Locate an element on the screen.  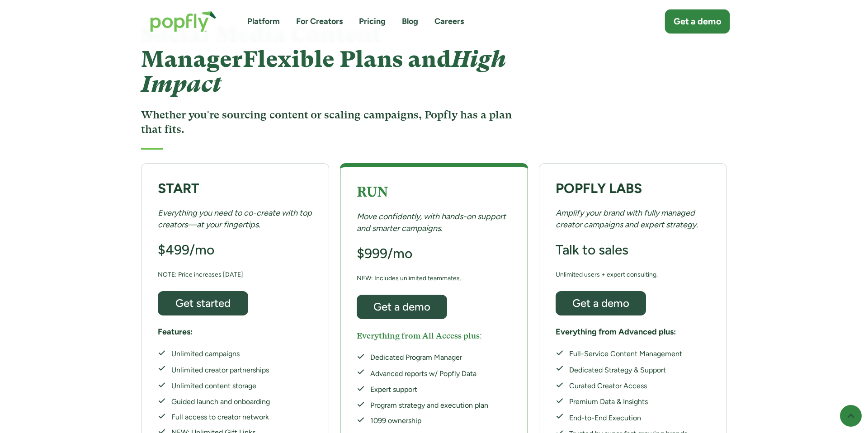
a: Get started is located at coordinates (203, 303).